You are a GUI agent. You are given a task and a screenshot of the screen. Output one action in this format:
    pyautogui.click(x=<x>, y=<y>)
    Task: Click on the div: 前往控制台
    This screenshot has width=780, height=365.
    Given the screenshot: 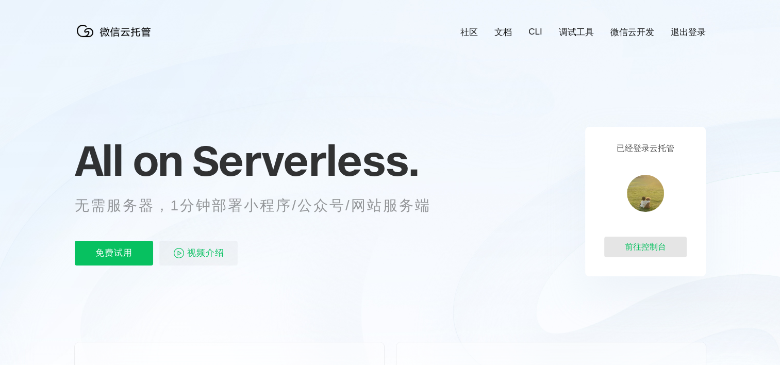 What is the action you would take?
    pyautogui.click(x=645, y=247)
    